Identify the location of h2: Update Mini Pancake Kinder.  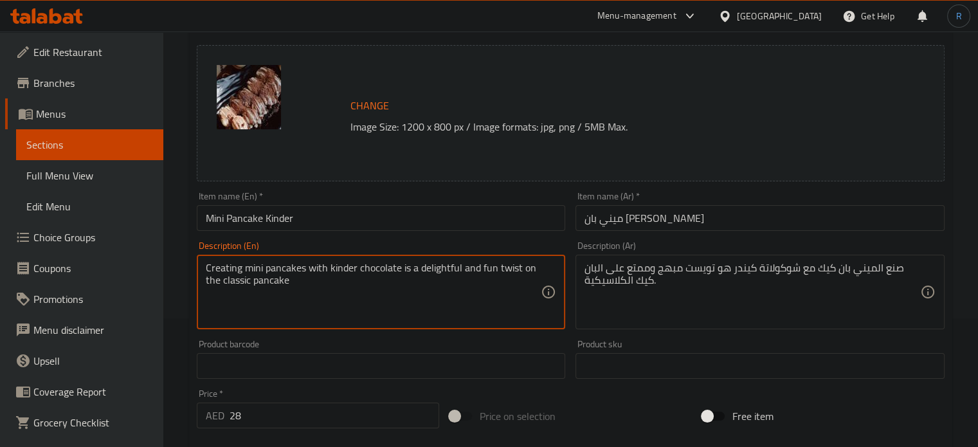
(570, 24).